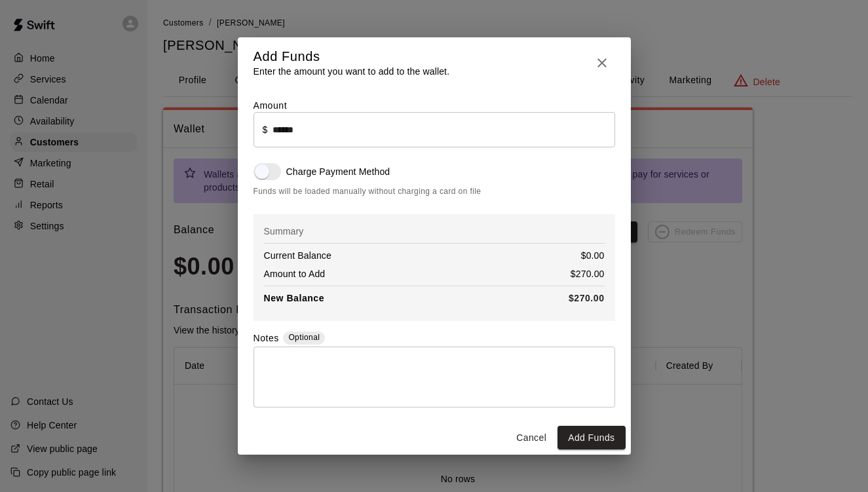  Describe the element at coordinates (593, 256) in the screenshot. I see `p: $0.00` at that location.